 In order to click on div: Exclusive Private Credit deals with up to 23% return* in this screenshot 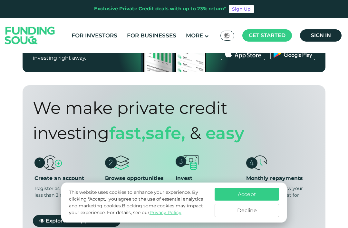, I will do `click(160, 9)`.